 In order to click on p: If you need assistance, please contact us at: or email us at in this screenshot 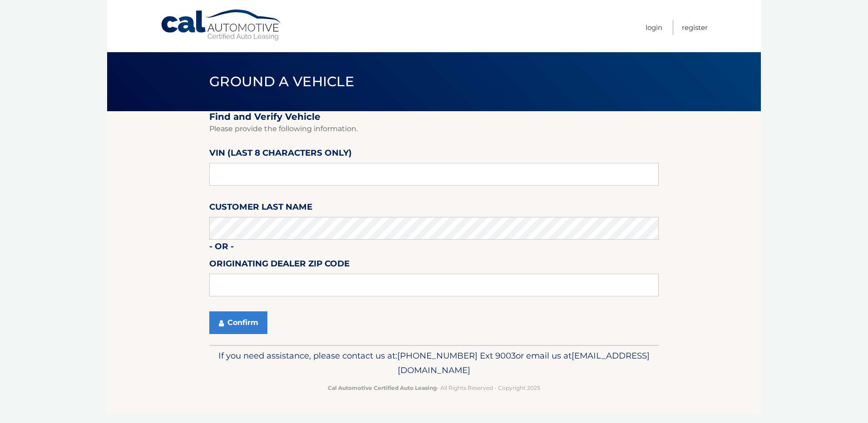, I will do `click(434, 363)`.